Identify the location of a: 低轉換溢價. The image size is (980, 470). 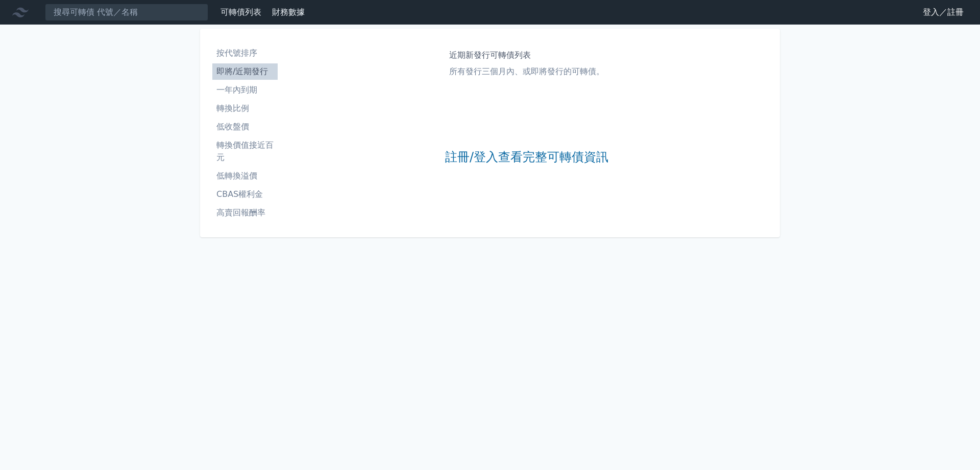
(245, 176).